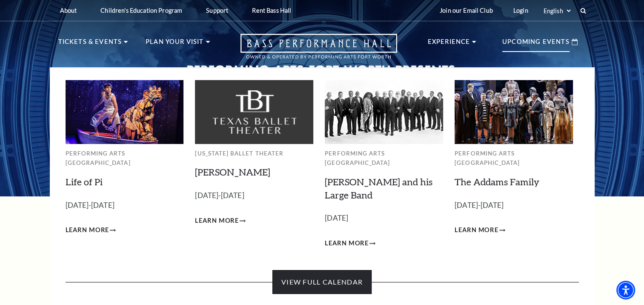 Image resolution: width=644 pixels, height=305 pixels. I want to click on a: Learn More The Addams Family, so click(480, 230).